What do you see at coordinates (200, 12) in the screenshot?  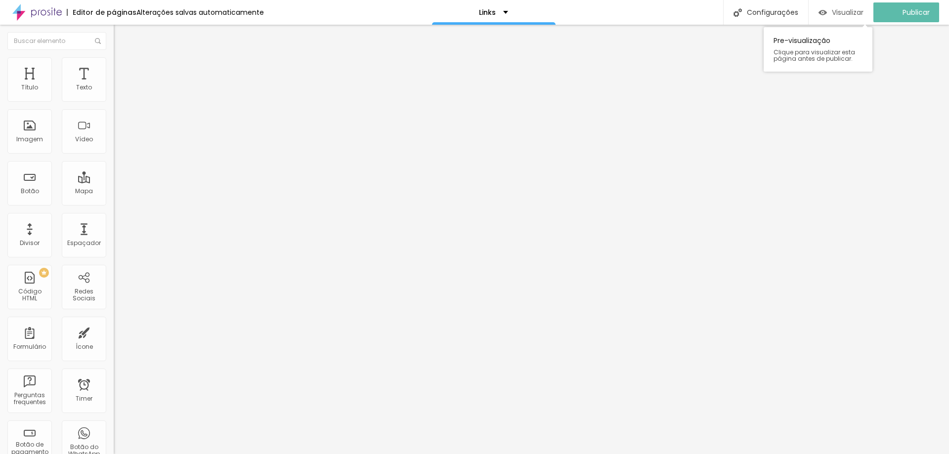 I see `div: Alterações salvas automaticamente` at bounding box center [200, 12].